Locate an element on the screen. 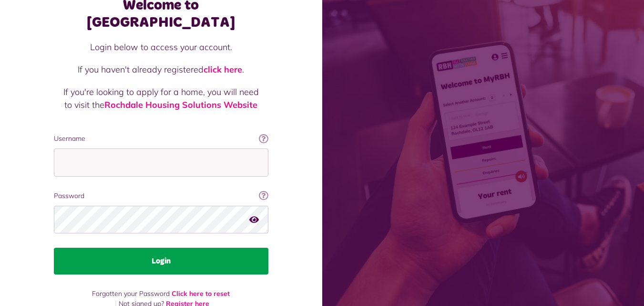 The width and height of the screenshot is (644, 306). p: Login below to access your account. is located at coordinates (161, 47).